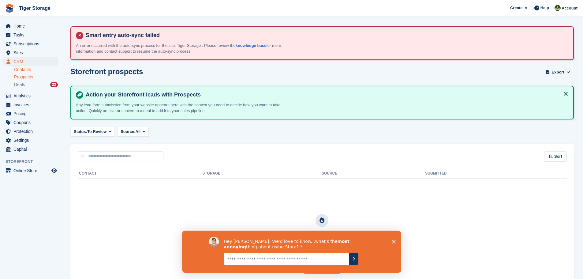  I want to click on span: Coupons, so click(32, 122).